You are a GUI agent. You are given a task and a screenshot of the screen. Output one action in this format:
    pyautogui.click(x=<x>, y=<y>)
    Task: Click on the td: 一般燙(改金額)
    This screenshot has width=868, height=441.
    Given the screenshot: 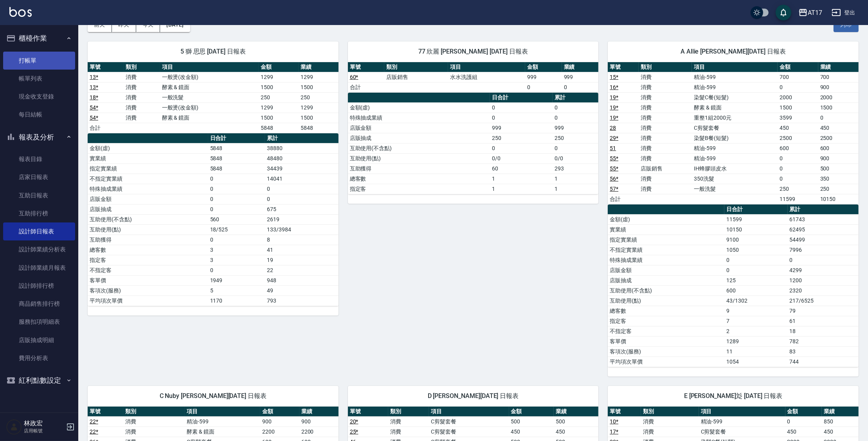 What is the action you would take?
    pyautogui.click(x=209, y=107)
    